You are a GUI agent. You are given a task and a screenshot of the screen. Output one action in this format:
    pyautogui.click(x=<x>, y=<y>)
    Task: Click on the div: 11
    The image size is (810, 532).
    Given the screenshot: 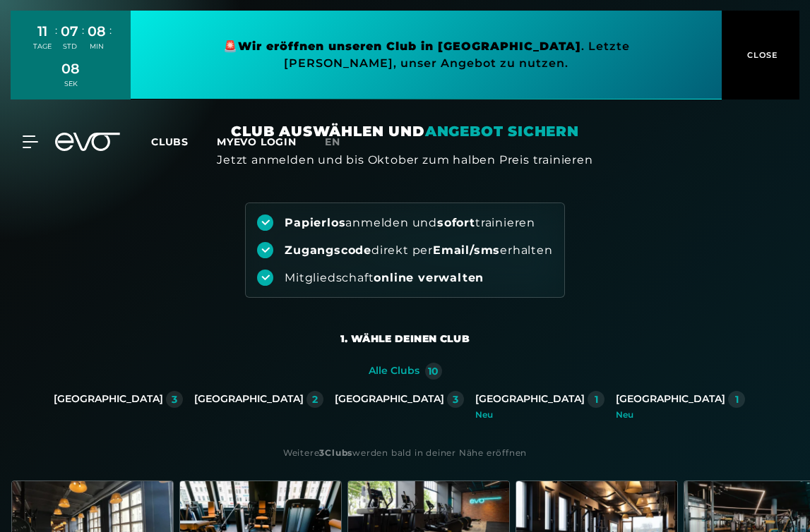 What is the action you would take?
    pyautogui.click(x=42, y=31)
    